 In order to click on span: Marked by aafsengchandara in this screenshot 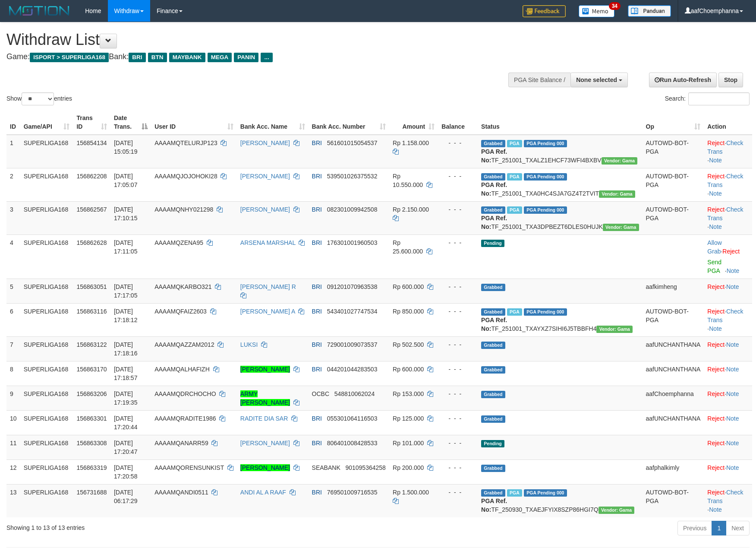, I will do `click(515, 143)`.